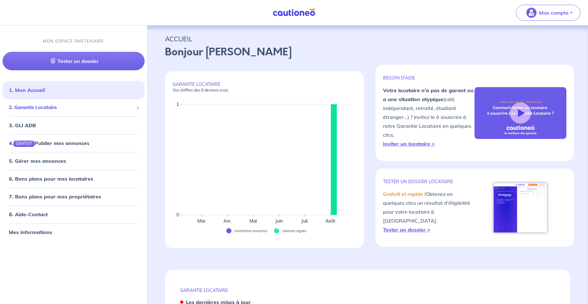  What do you see at coordinates (51, 178) in the screenshot?
I see `a: 6. Bons plans pour mes locataires` at bounding box center [51, 178].